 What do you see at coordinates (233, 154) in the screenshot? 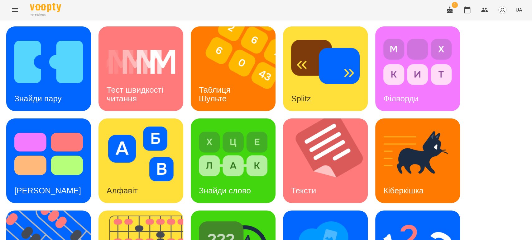
I see `img: Знайди слово` at bounding box center [233, 154].